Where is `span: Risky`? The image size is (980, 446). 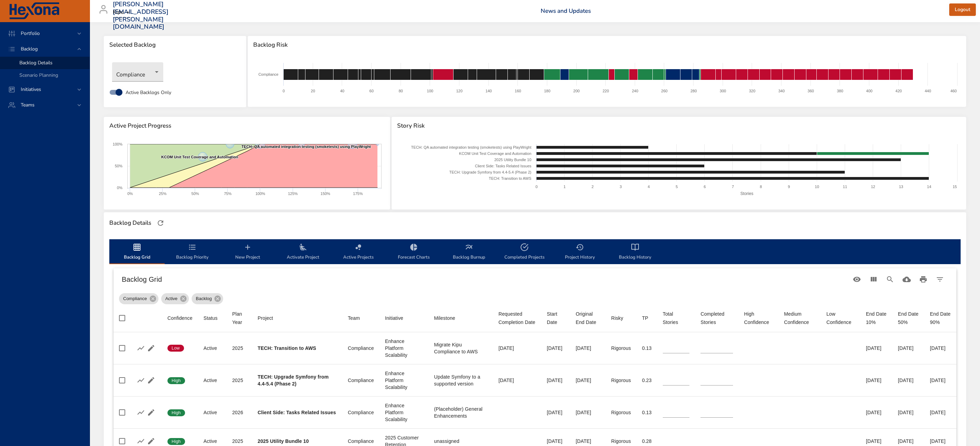 span: Risky is located at coordinates (621, 318).